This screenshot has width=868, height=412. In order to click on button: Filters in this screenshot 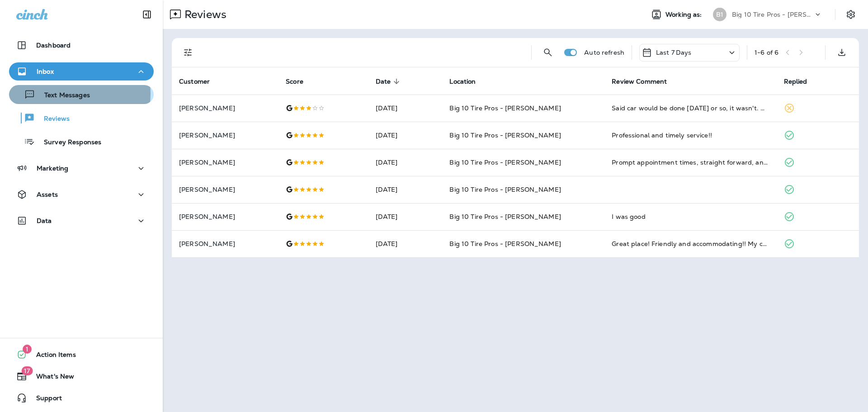, I will do `click(188, 52)`.